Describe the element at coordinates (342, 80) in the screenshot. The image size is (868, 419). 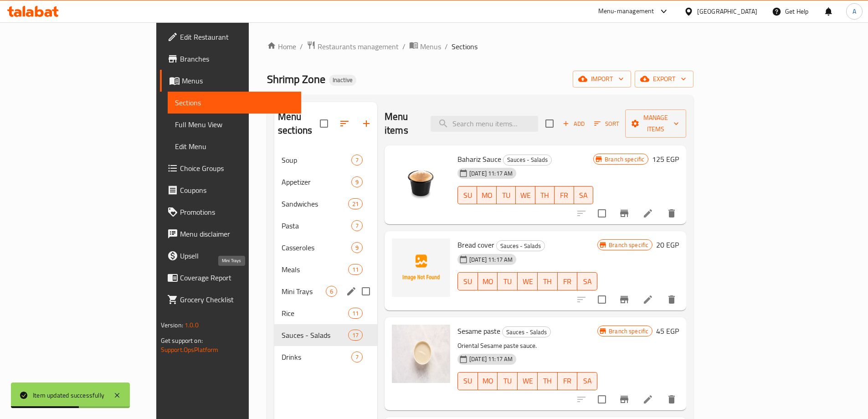
I see `span: Inactive` at that location.